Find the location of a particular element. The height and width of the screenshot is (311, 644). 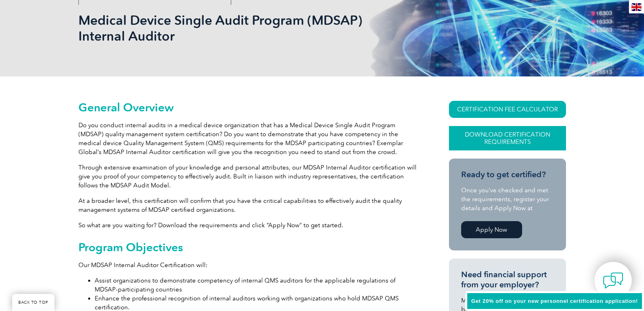

h2: General Overview is located at coordinates (249, 107).